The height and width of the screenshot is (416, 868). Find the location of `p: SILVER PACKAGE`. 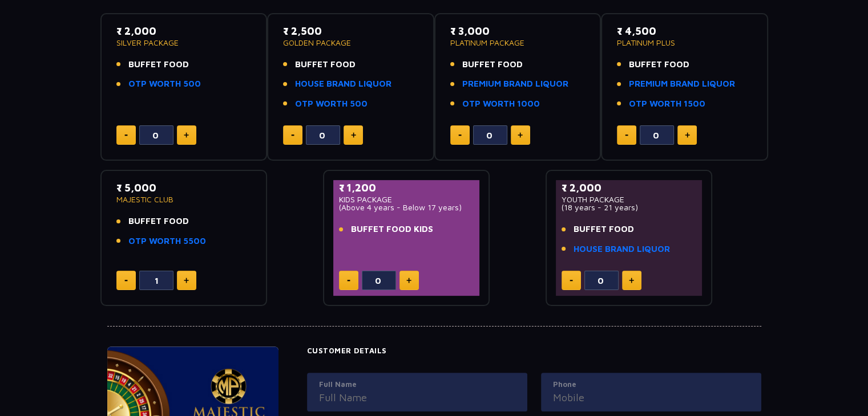

p: SILVER PACKAGE is located at coordinates (184, 43).